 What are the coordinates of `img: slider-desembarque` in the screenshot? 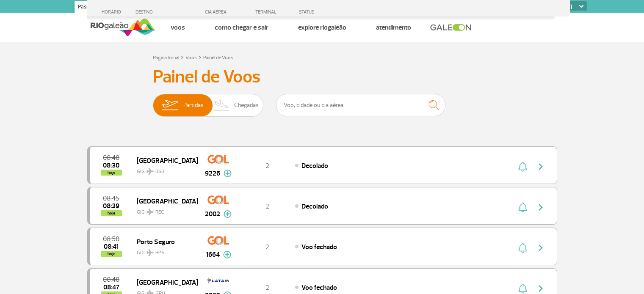 It's located at (222, 105).